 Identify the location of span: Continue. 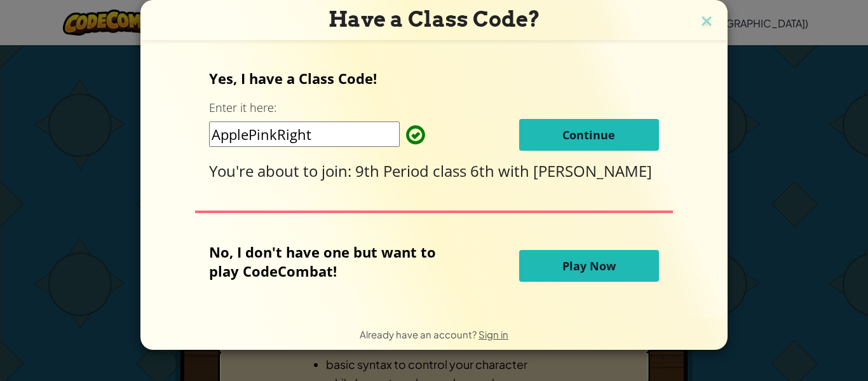
(588, 135).